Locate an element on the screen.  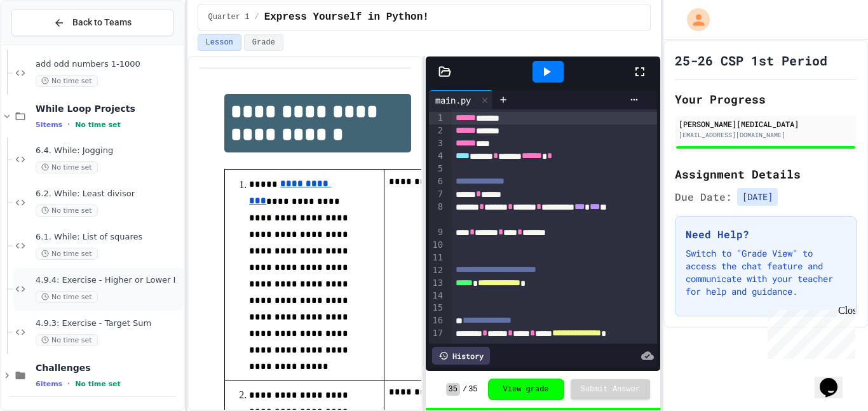
button: Submit Answer is located at coordinates (611, 389).